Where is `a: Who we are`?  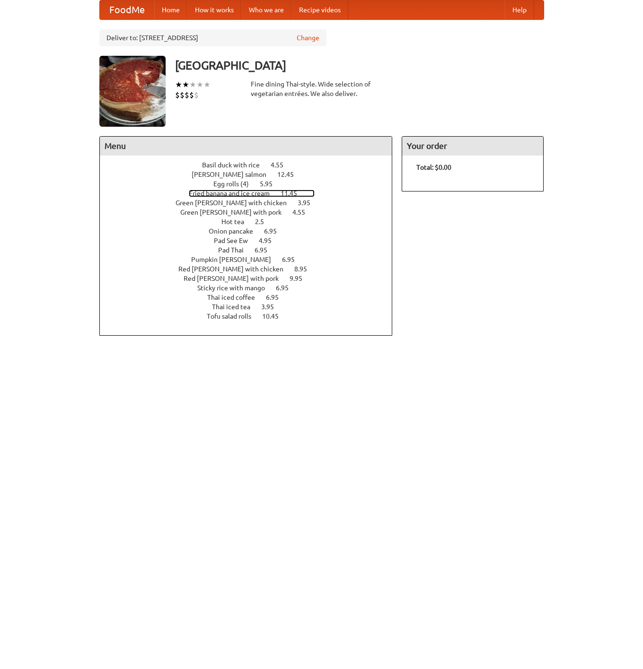
a: Who we are is located at coordinates (266, 10).